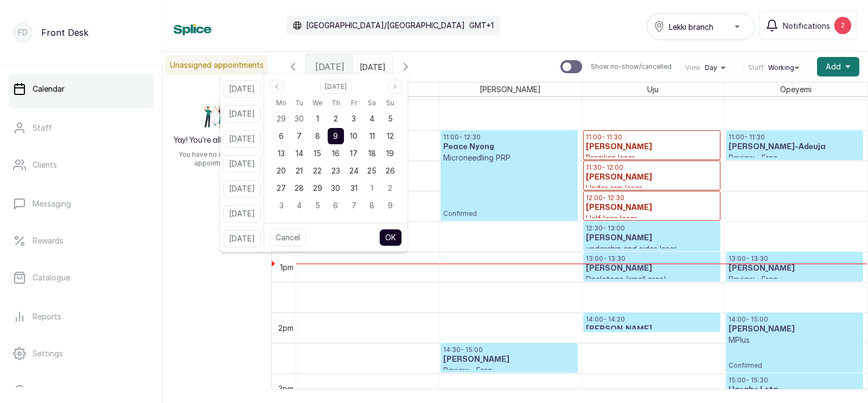  Describe the element at coordinates (81, 241) in the screenshot. I see `a: Rewards` at that location.